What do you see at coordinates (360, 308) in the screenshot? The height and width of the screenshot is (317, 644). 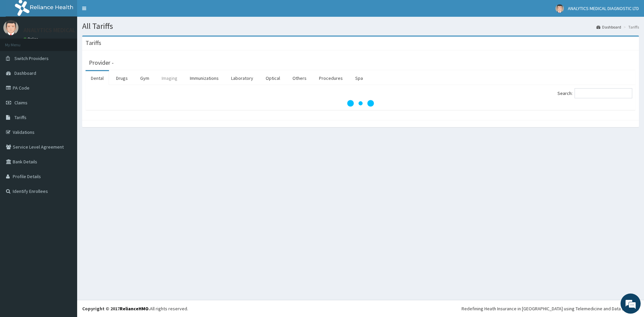 I see `footer: All rights reserved.` at bounding box center [360, 308].